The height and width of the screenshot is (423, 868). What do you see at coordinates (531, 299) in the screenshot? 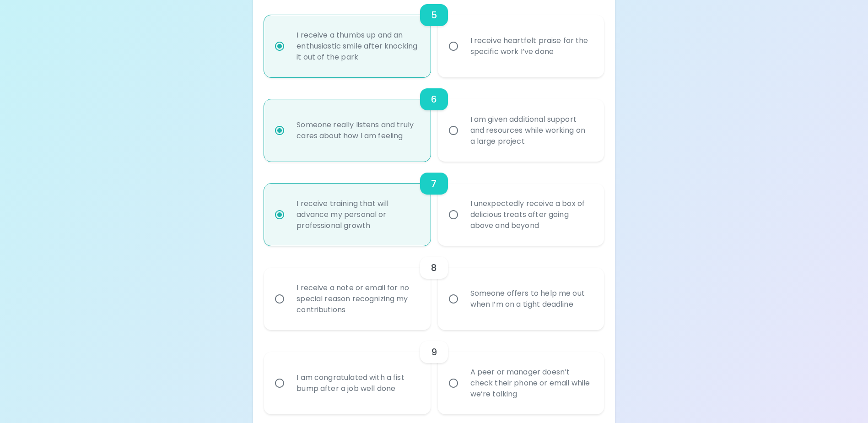
I see `div: Someone offers to help me out when I’m on a tight deadline` at bounding box center [531, 299].